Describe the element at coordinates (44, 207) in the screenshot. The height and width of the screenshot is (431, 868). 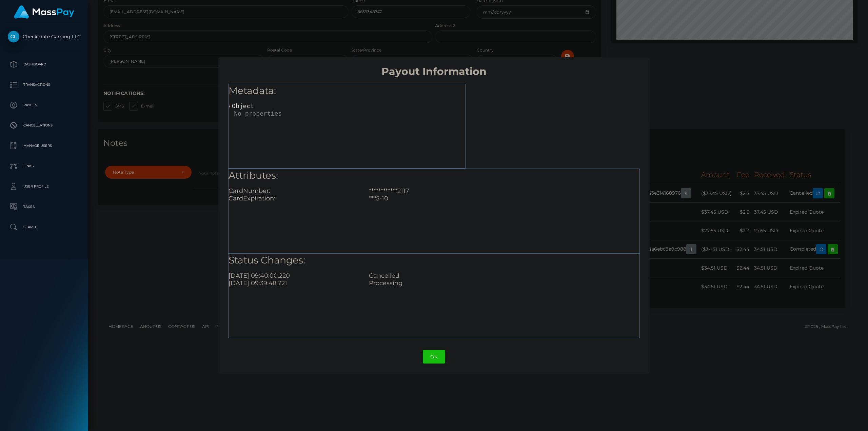
I see `p: Taxes` at that location.